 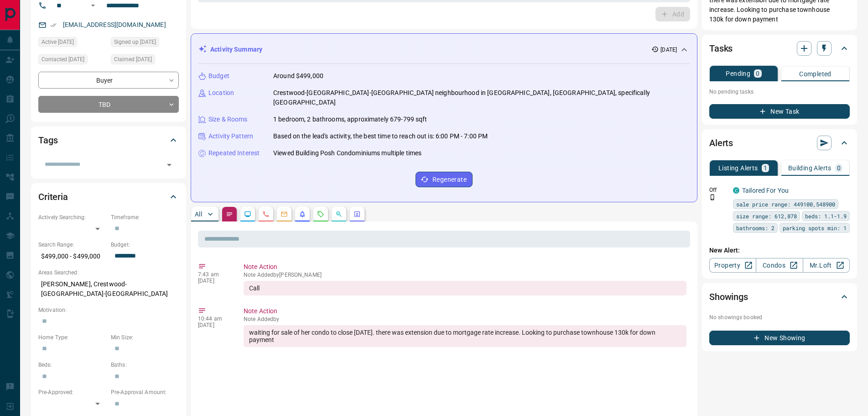 What do you see at coordinates (108, 197) in the screenshot?
I see `div: Criteria` at bounding box center [108, 197].